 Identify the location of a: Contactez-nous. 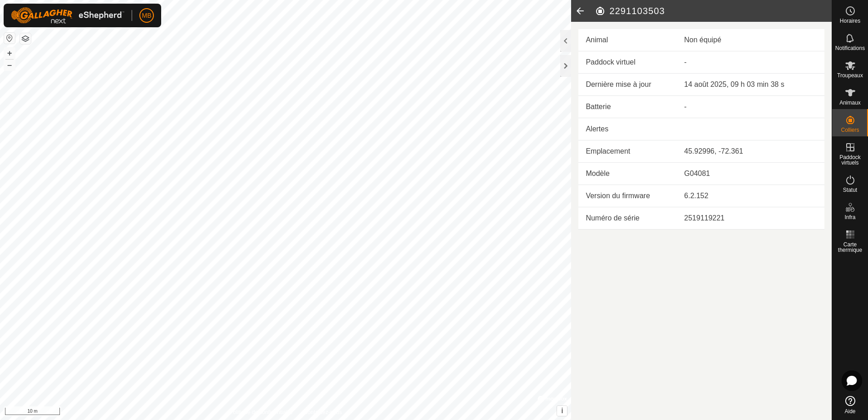
(323, 412).